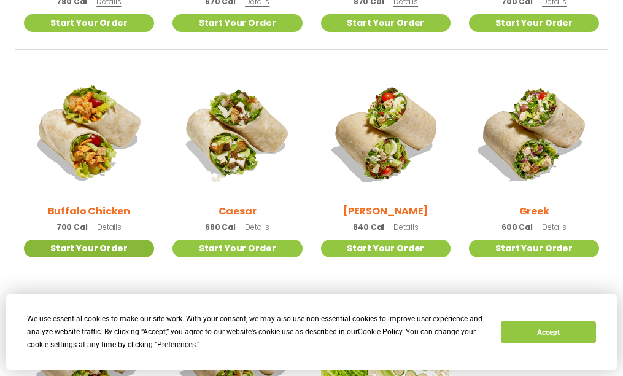 The height and width of the screenshot is (376, 623). I want to click on img: Product photo for Cobb Wrap, so click(386, 133).